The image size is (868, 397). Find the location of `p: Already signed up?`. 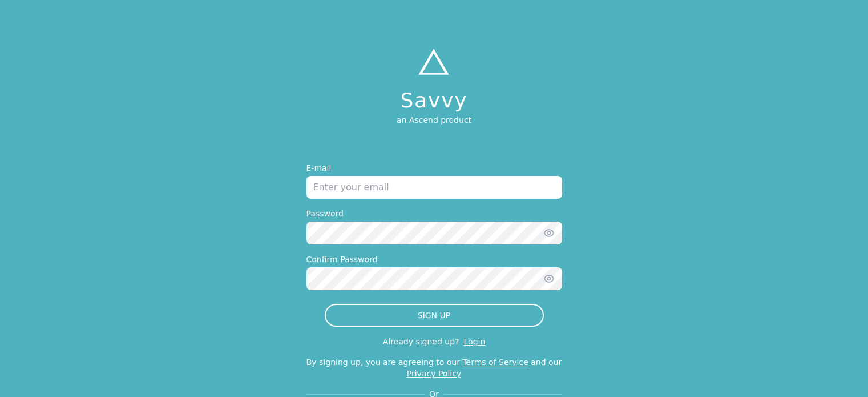

p: Already signed up? is located at coordinates (421, 342).